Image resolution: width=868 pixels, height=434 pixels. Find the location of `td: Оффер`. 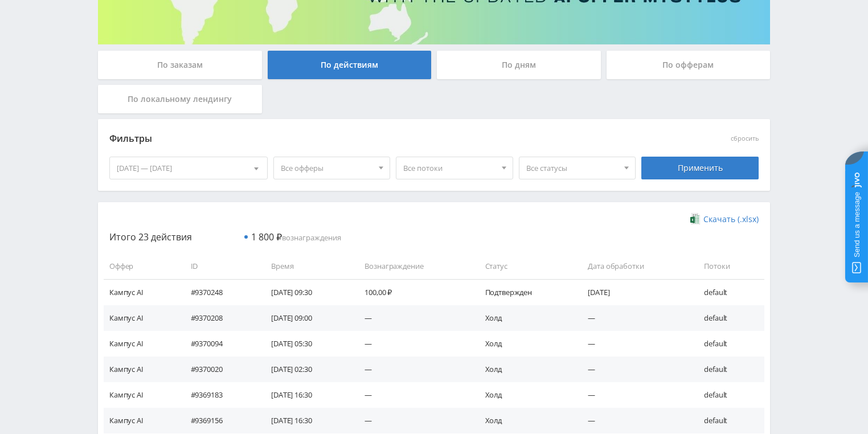

td: Оффер is located at coordinates (141, 266).